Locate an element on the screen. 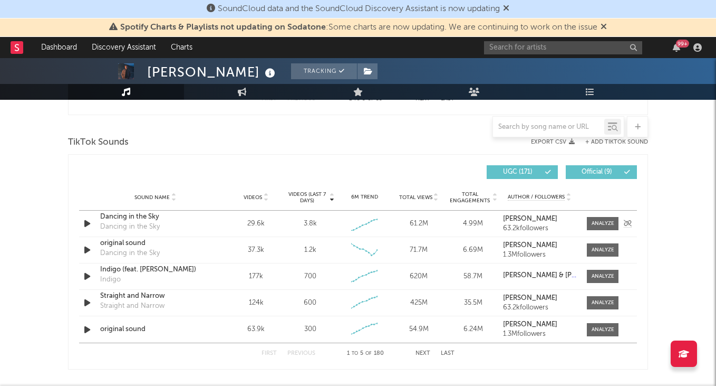 This screenshot has height=386, width=716. div: 63.9k is located at coordinates (256, 329).